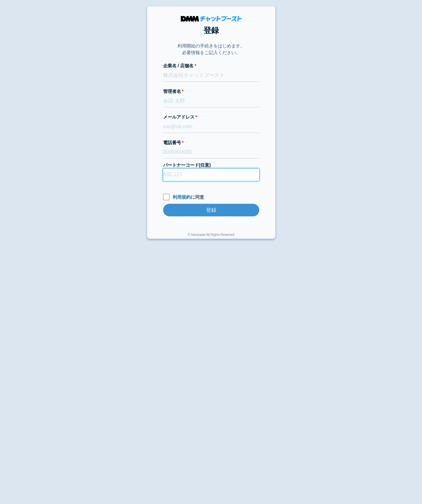  What do you see at coordinates (211, 152) in the screenshot?
I see `input: 0000000000` at bounding box center [211, 152].